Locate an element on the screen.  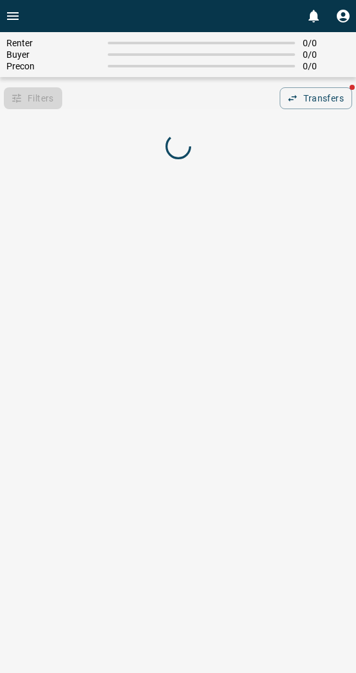
button: Profile is located at coordinates (343, 16).